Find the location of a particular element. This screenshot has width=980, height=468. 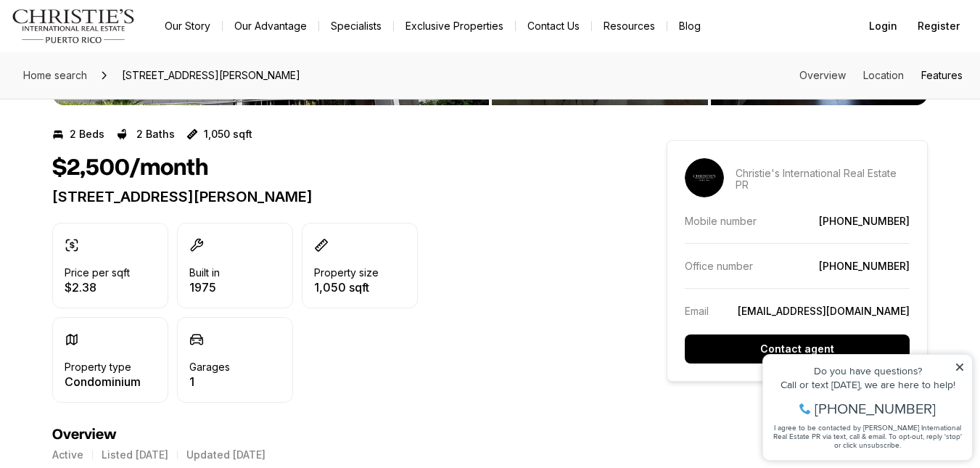

p: 1 is located at coordinates (210, 381).